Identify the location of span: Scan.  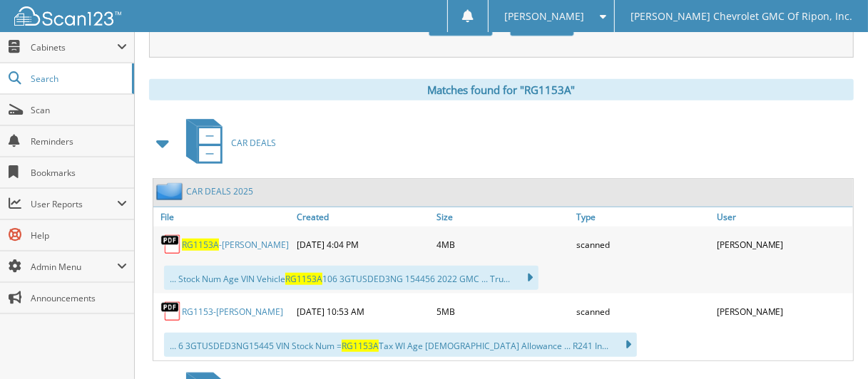
(78, 110).